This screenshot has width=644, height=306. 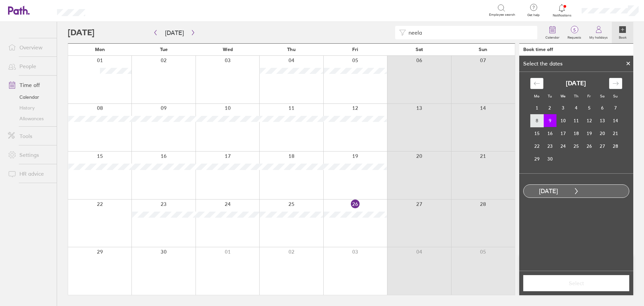 I want to click on td: Choose Saturday, September 6, 2025 as your check-out date. It’s available., so click(x=602, y=108).